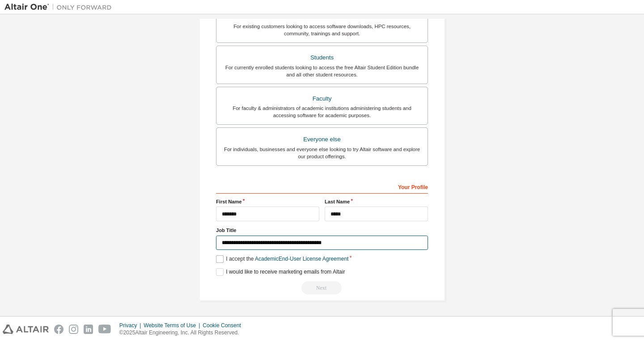  What do you see at coordinates (73, 329) in the screenshot?
I see `img: instagram.svg` at bounding box center [73, 329].